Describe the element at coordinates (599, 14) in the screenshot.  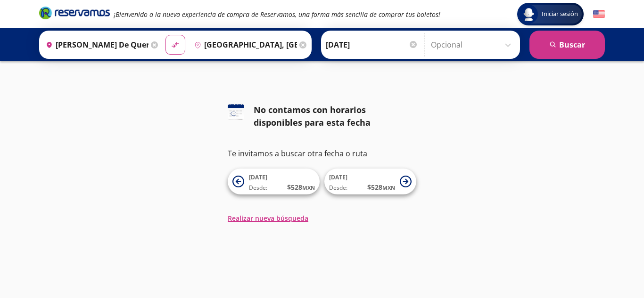
I see `button: English` at that location.